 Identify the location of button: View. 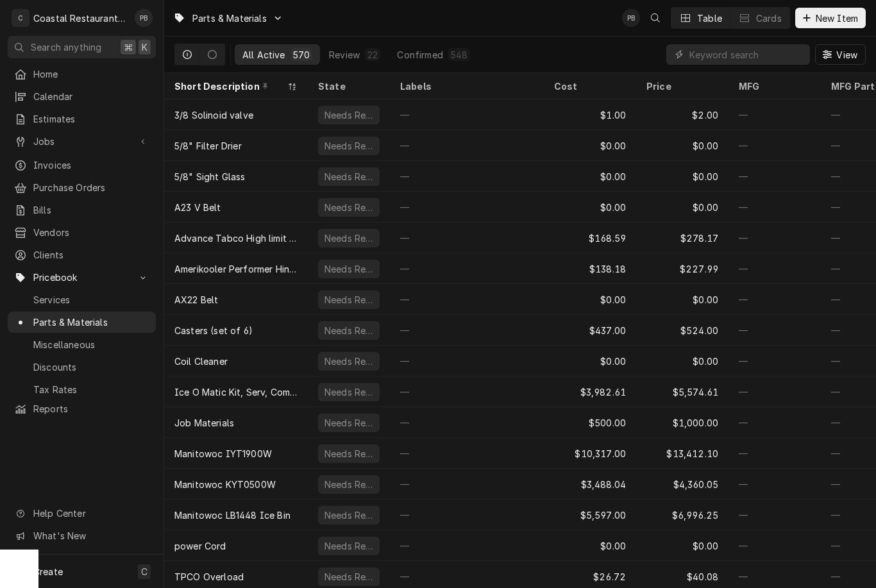
(841, 54).